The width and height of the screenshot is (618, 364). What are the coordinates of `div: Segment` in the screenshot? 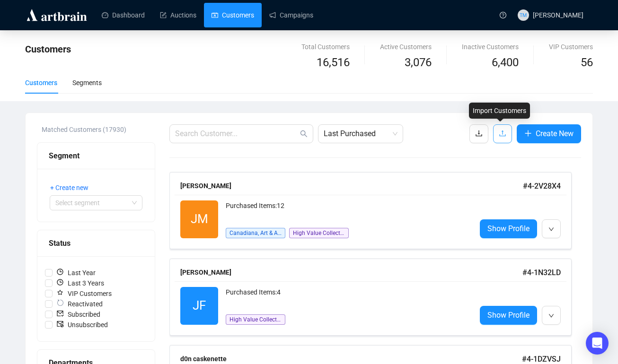 It's located at (96, 155).